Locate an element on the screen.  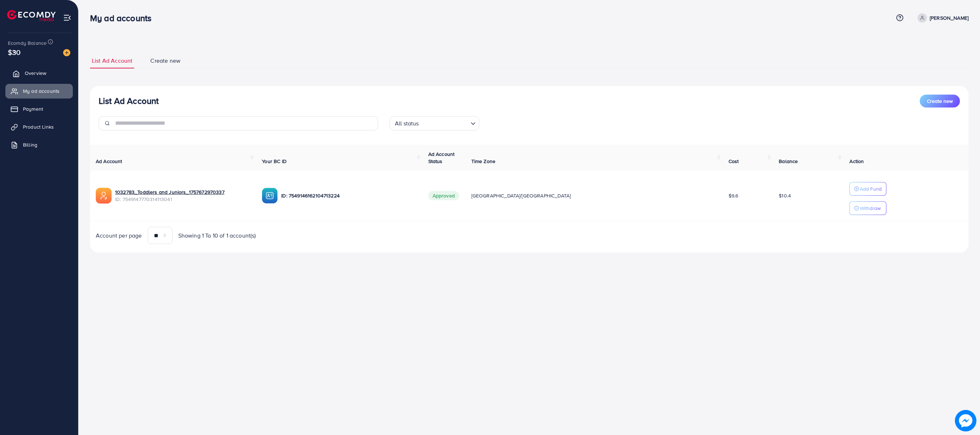
span: ID: 7549147770314113041 is located at coordinates (183, 200).